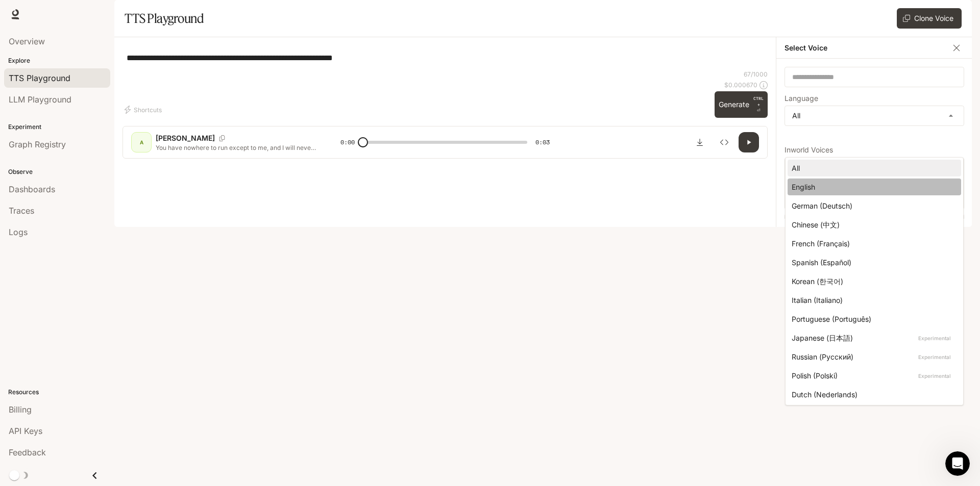 This screenshot has height=486, width=980. I want to click on div: Portuguese (Português), so click(872, 319).